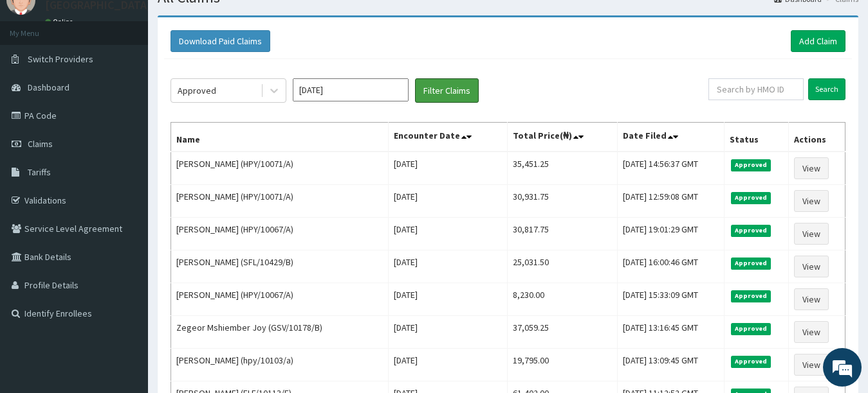 This screenshot has width=868, height=393. I want to click on span: Tariffs, so click(39, 172).